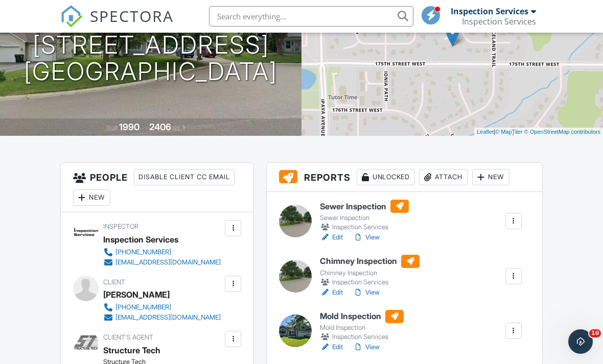 The height and width of the screenshot is (364, 603). I want to click on a: © OpenStreetMap contributors, so click(562, 132).